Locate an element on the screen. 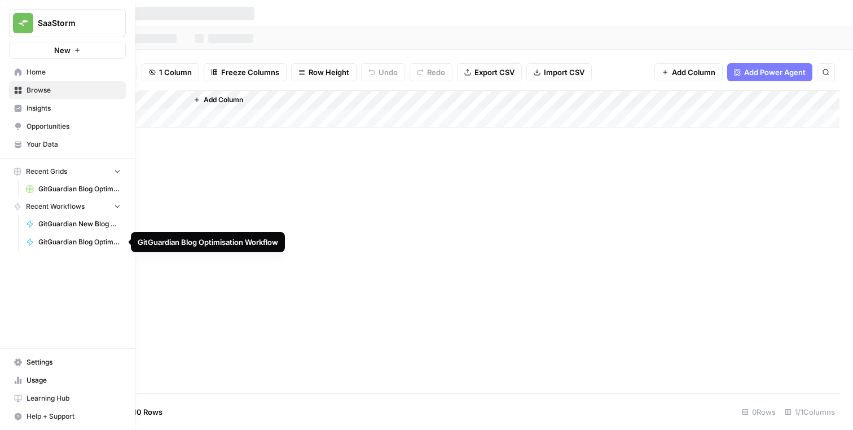 The image size is (853, 430). a: Browse is located at coordinates (67, 90).